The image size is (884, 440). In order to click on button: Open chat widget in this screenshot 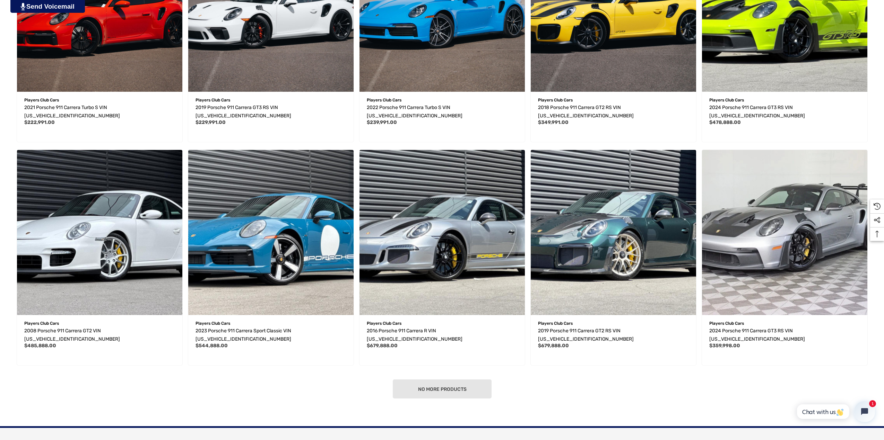, I will do `click(75, 16)`.